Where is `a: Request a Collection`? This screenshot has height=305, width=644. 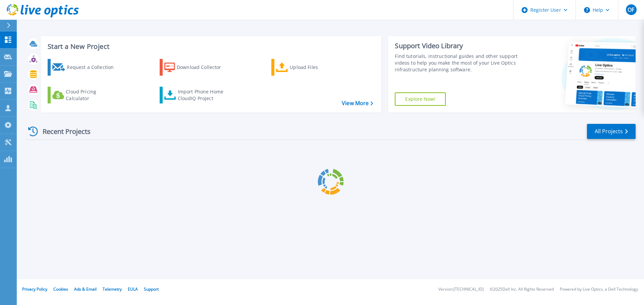
a: Request a Collection is located at coordinates (85, 67).